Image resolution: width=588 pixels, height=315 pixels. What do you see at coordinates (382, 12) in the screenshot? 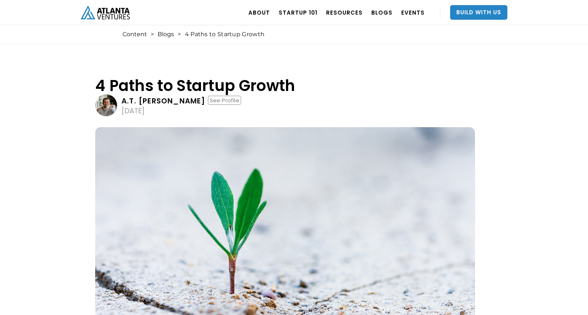
I see `a: BLOGS` at bounding box center [382, 12].